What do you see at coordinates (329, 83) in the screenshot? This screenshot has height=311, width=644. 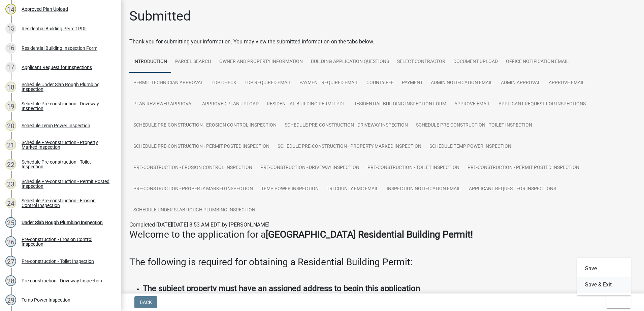 I see `a: Payment Required Email` at bounding box center [329, 83].